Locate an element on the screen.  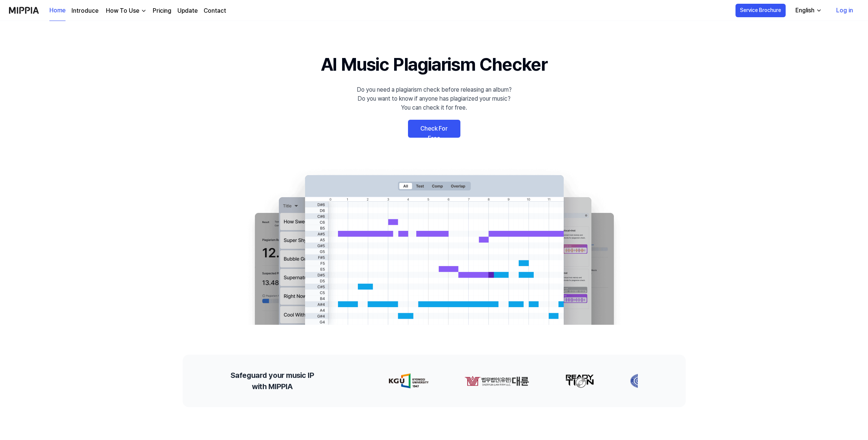
div: Do you need a plagiarism check before releasing an album? Do you want to know if anyone has plagi... is located at coordinates (434, 99).